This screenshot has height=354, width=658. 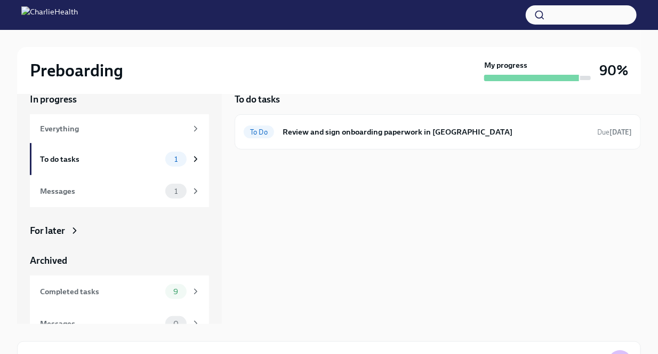 What do you see at coordinates (614, 70) in the screenshot?
I see `h3: 90%` at bounding box center [614, 70].